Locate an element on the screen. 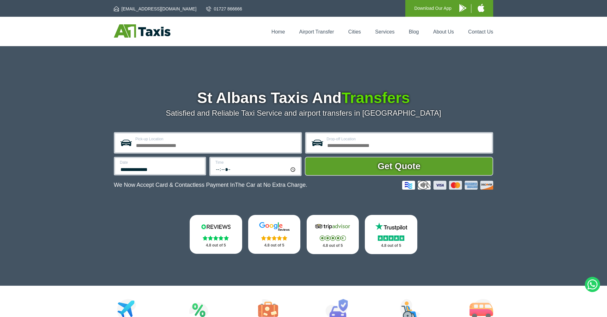 The image size is (607, 317). a: 01727 866666 is located at coordinates (224, 9).